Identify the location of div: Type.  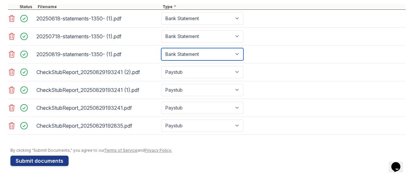
(283, 7).